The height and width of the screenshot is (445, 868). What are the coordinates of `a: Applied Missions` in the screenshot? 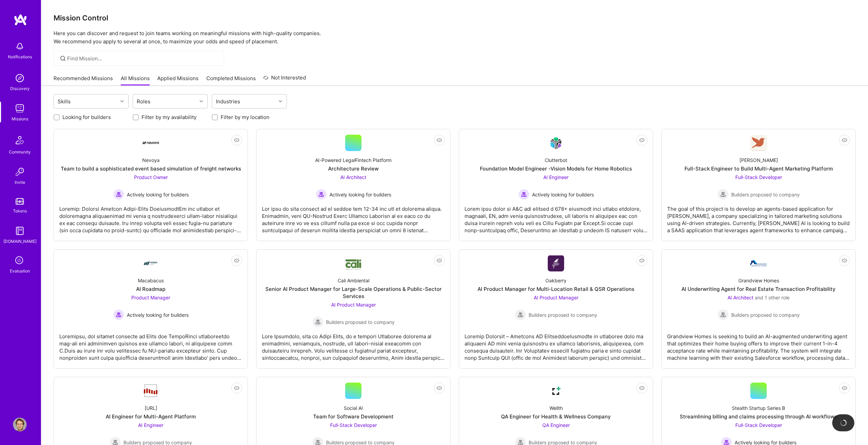 It's located at (177, 80).